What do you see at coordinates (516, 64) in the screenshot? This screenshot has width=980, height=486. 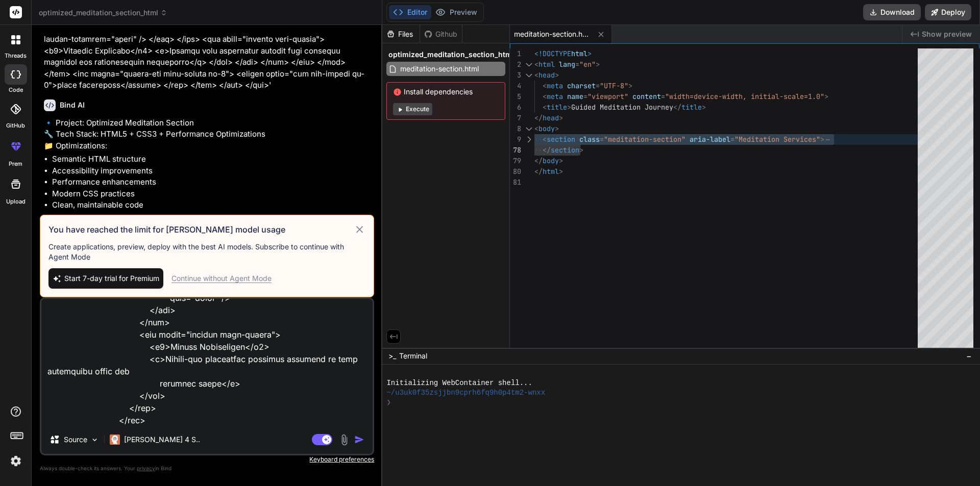 I see `div: 2` at bounding box center [516, 64].